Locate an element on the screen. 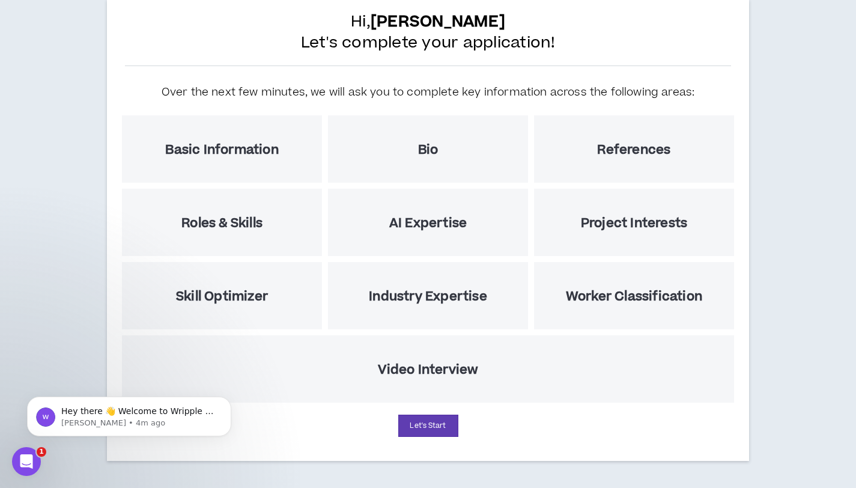 The width and height of the screenshot is (856, 488). div: message notification from Morgan, 4m ago. Hey there 👋 Welcome to Wripple 🙌 Take a look around! If... is located at coordinates (120, 45).